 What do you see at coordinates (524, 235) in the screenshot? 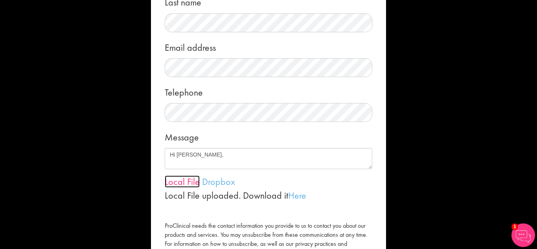
I see `img: Chatbot` at bounding box center [524, 235].